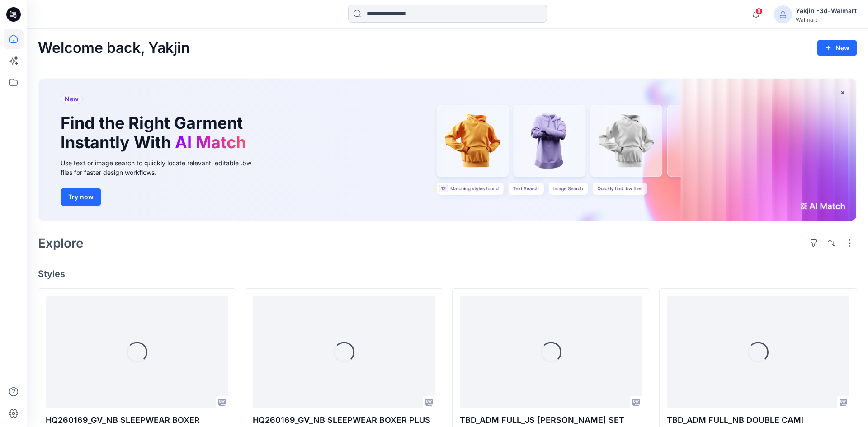 This screenshot has height=427, width=868. I want to click on p: TBD_ADM FULL_NB DOUBLE CAMI, so click(758, 421).